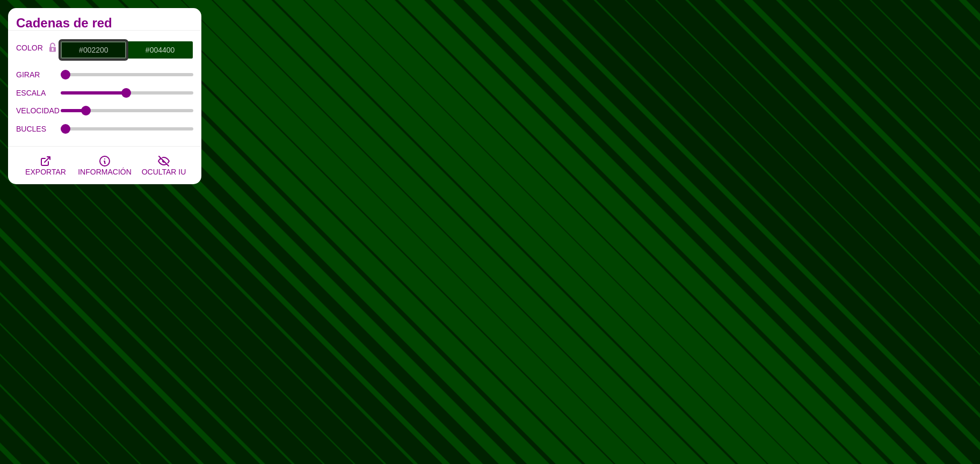 Image resolution: width=980 pixels, height=464 pixels. What do you see at coordinates (45, 172) in the screenshot?
I see `font: EXPORTAR` at bounding box center [45, 172].